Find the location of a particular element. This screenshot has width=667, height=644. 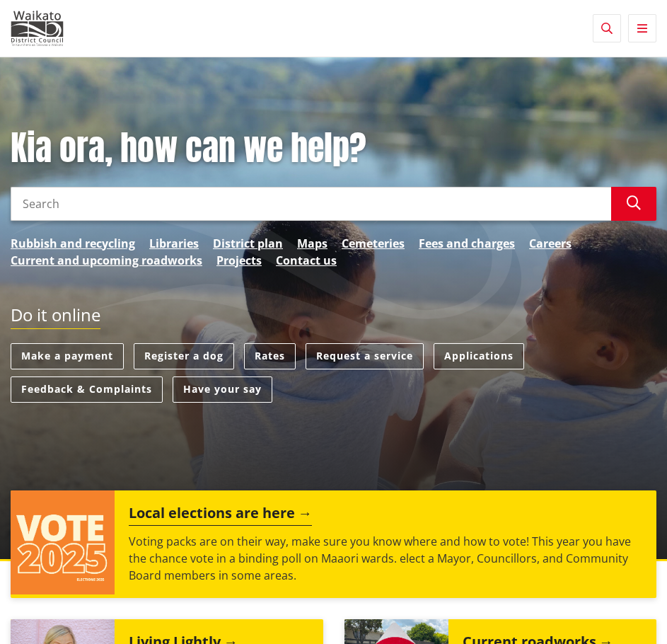

a: Current and upcoming roadworks is located at coordinates (106, 260).